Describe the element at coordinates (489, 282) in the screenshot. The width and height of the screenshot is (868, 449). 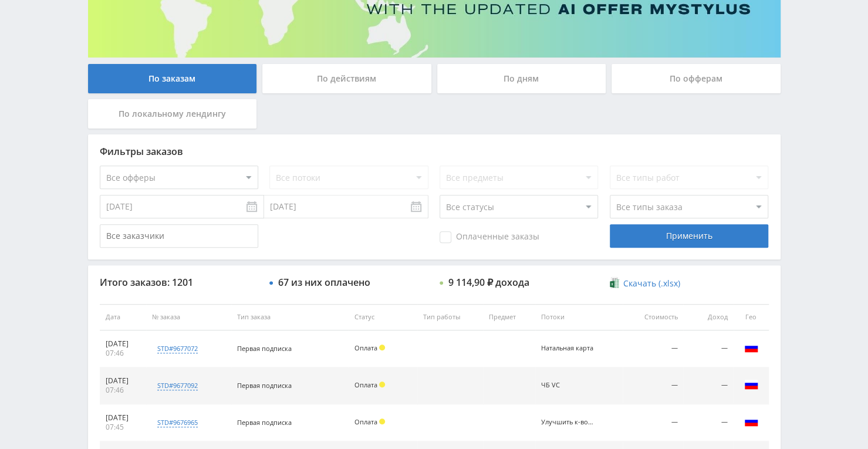
I see `div: 9 114,90 ₽ дохода` at that location.